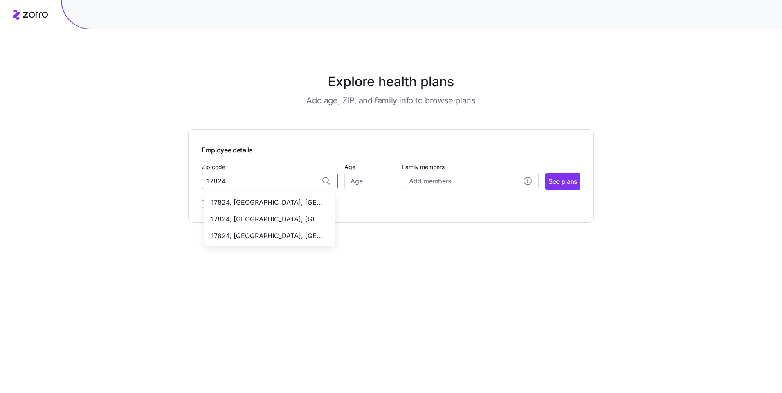 The image size is (782, 393). What do you see at coordinates (350, 167) in the screenshot?
I see `label: Age` at bounding box center [350, 167].